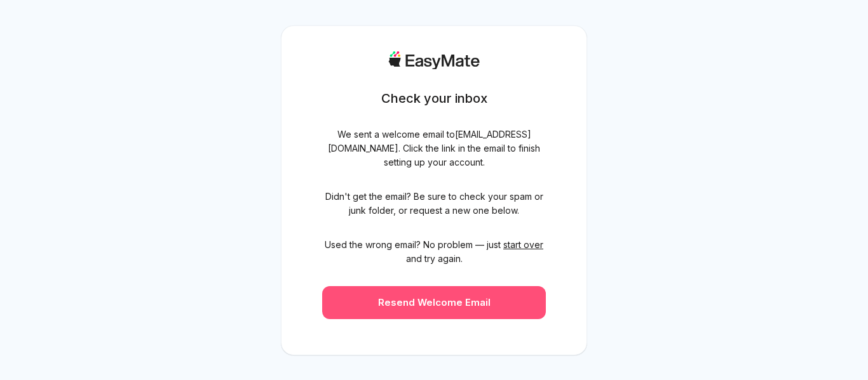 This screenshot has height=380, width=868. What do you see at coordinates (434, 252) in the screenshot?
I see `span: Used the wrong email? No problem — just and try again.` at bounding box center [434, 252].